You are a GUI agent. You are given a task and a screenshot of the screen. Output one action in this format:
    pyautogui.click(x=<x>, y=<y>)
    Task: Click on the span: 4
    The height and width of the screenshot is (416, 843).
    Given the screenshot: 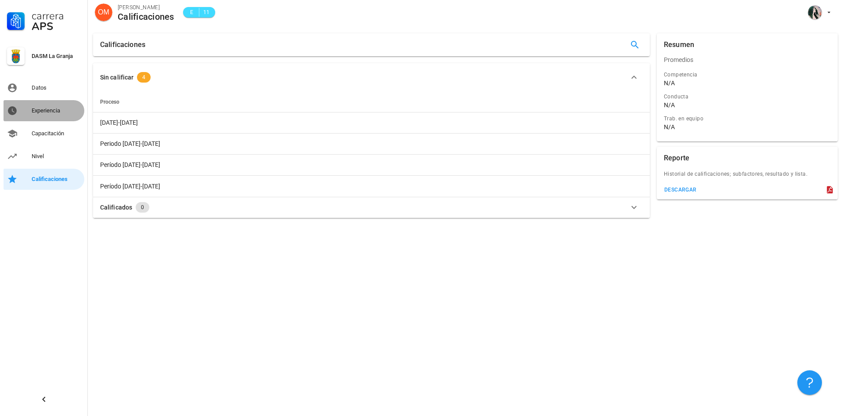 What is the action you would take?
    pyautogui.click(x=144, y=77)
    